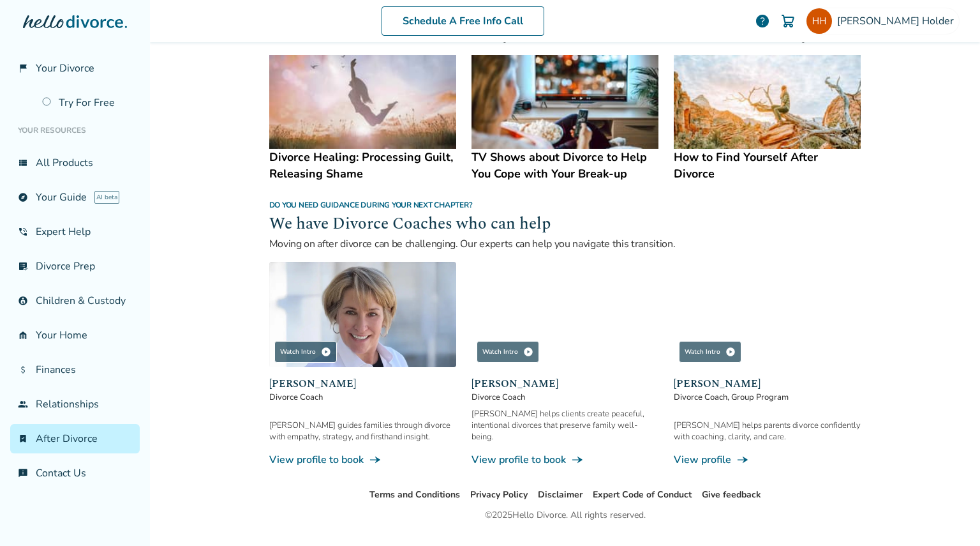 The image size is (980, 546). What do you see at coordinates (23, 301) in the screenshot?
I see `span: account_child` at bounding box center [23, 301].